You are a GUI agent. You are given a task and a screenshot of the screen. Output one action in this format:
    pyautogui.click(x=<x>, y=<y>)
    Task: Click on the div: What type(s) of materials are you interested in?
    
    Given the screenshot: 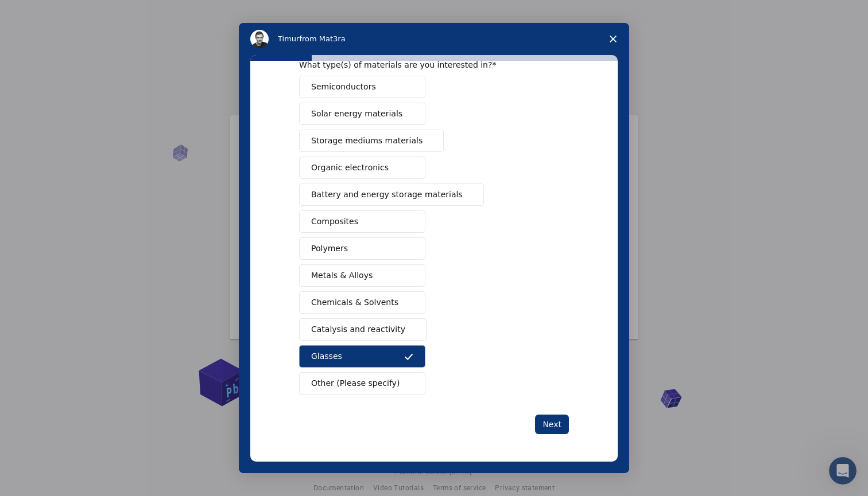 What is the action you would take?
    pyautogui.click(x=425, y=65)
    